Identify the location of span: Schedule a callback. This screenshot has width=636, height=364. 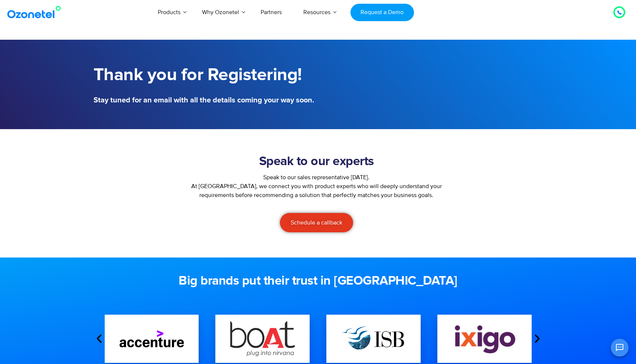
(316, 222).